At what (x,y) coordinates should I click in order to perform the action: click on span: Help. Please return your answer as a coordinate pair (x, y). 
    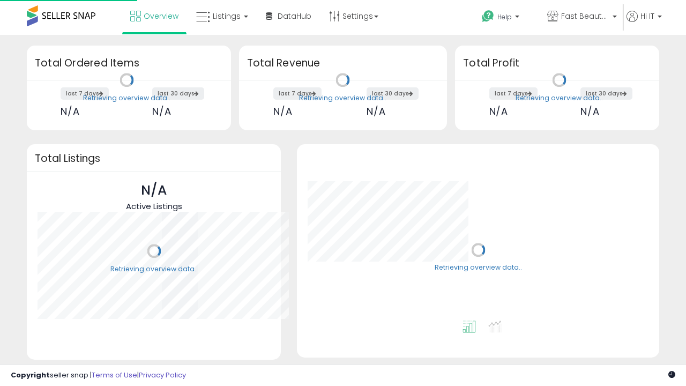
    Looking at the image, I should click on (504, 17).